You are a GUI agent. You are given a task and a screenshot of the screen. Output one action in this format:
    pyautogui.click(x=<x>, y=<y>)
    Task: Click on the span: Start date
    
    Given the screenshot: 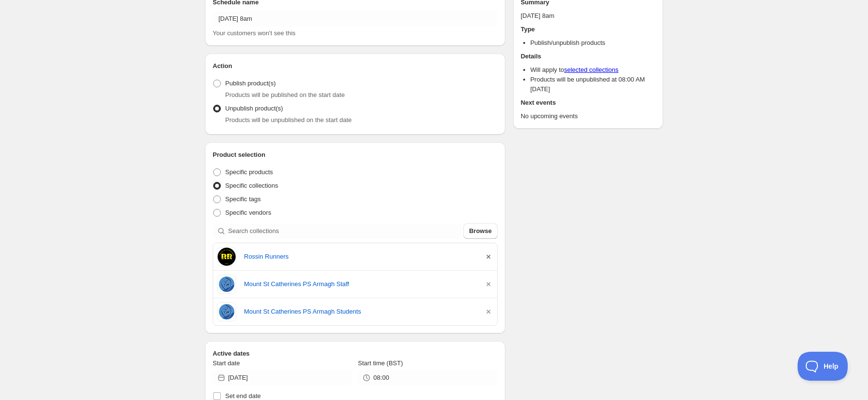 What is the action you would take?
    pyautogui.click(x=226, y=362)
    